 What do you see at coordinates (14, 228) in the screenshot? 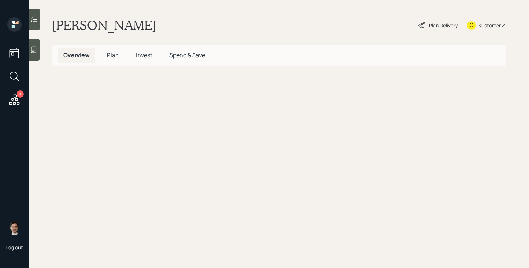
I see `img: jonah-coleman-headshot.png` at bounding box center [14, 228].